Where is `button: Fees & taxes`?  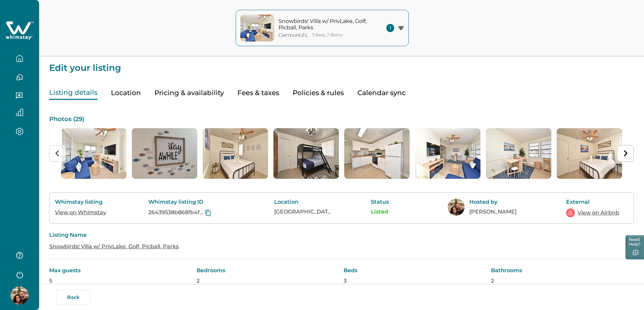
button: Fees & taxes is located at coordinates (258, 93).